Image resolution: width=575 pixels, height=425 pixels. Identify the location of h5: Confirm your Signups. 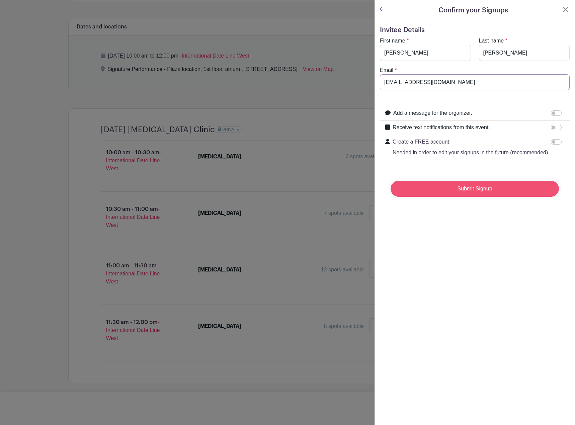
(473, 10).